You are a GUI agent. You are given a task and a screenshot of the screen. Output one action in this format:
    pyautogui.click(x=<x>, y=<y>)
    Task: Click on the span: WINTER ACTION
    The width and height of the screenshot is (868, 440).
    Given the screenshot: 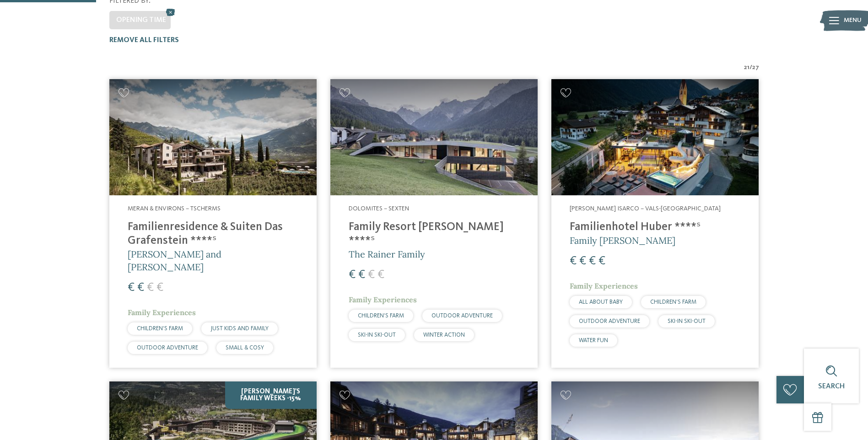 What is the action you would take?
    pyautogui.click(x=444, y=335)
    